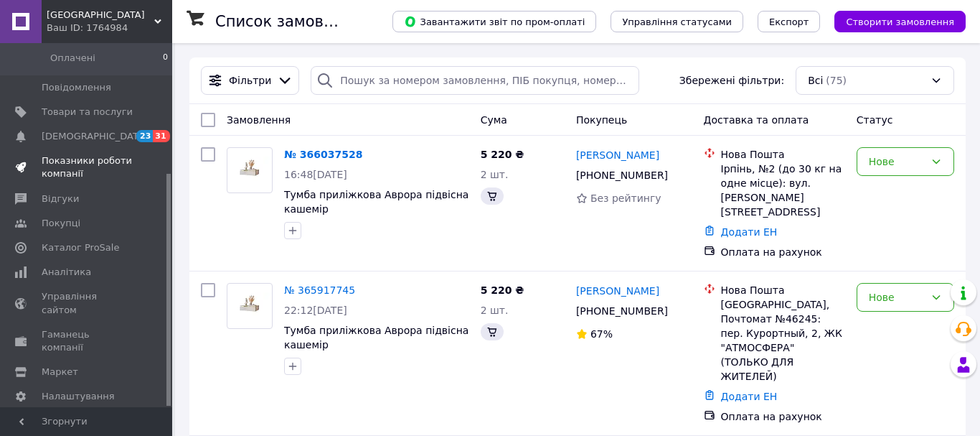 This screenshot has height=436, width=980. What do you see at coordinates (80, 248) in the screenshot?
I see `span: Каталог ProSale` at bounding box center [80, 248].